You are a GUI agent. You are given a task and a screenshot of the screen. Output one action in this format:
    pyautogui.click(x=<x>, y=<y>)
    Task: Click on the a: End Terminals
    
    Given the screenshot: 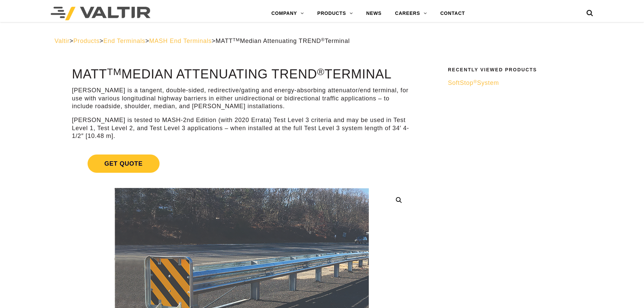 What is the action you would take?
    pyautogui.click(x=125, y=41)
    